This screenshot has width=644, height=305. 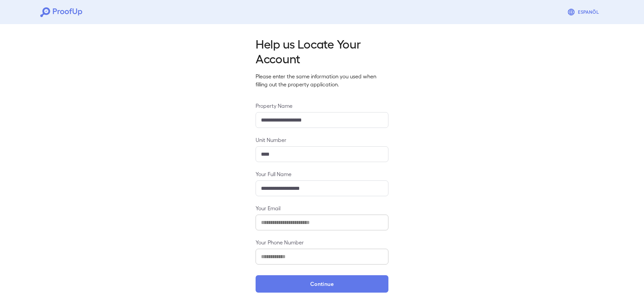 I want to click on label: Property Name, so click(x=322, y=106).